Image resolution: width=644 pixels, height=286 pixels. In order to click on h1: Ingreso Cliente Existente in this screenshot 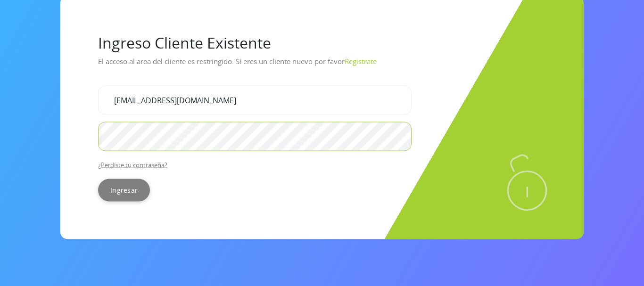, I will do `click(322, 43)`.